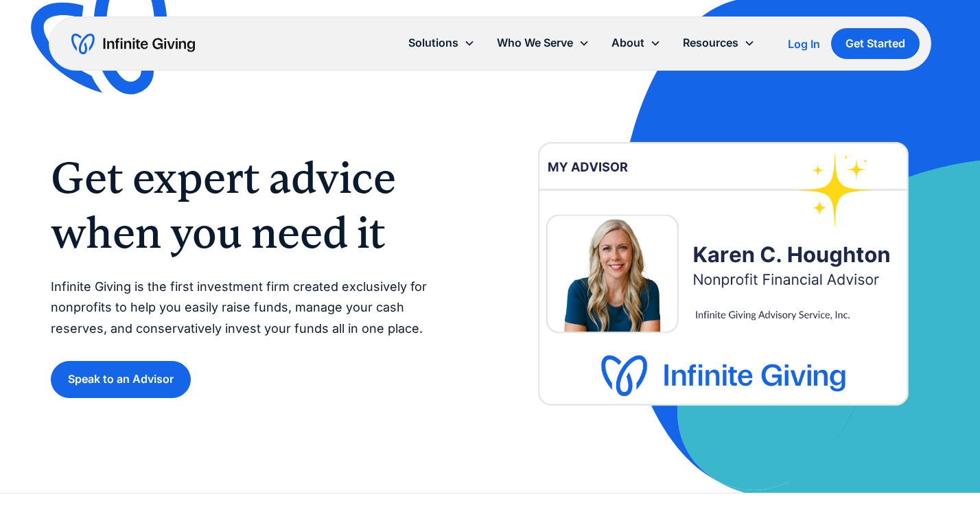  Describe the element at coordinates (803, 44) in the screenshot. I see `div: Log In` at that location.